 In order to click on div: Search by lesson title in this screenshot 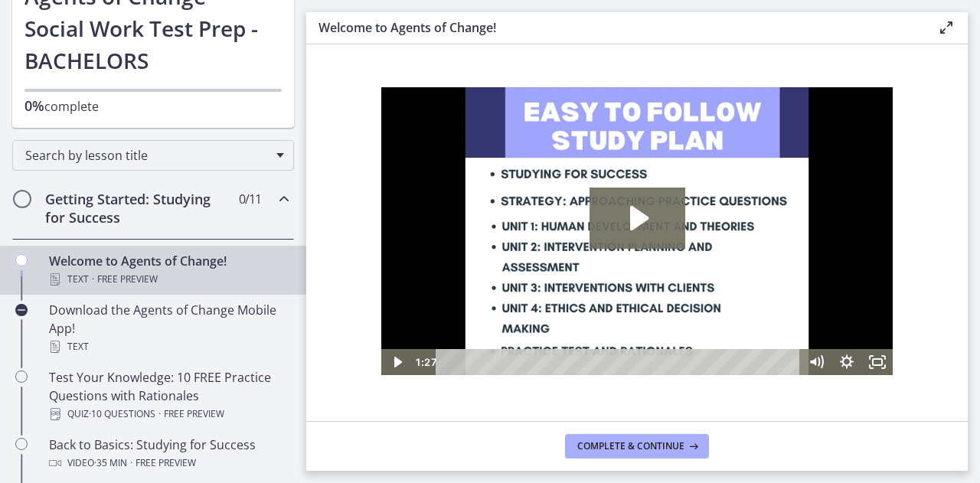, I will do `click(153, 156)`.